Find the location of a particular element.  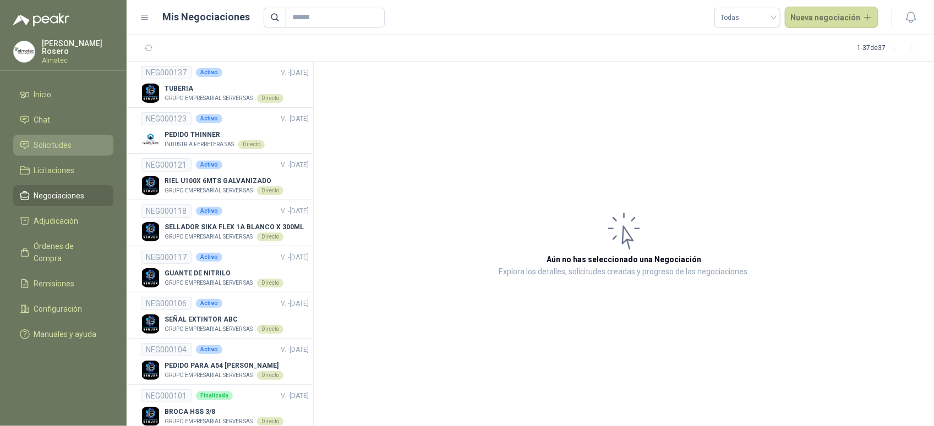

div: NEG000101 is located at coordinates (166, 396).